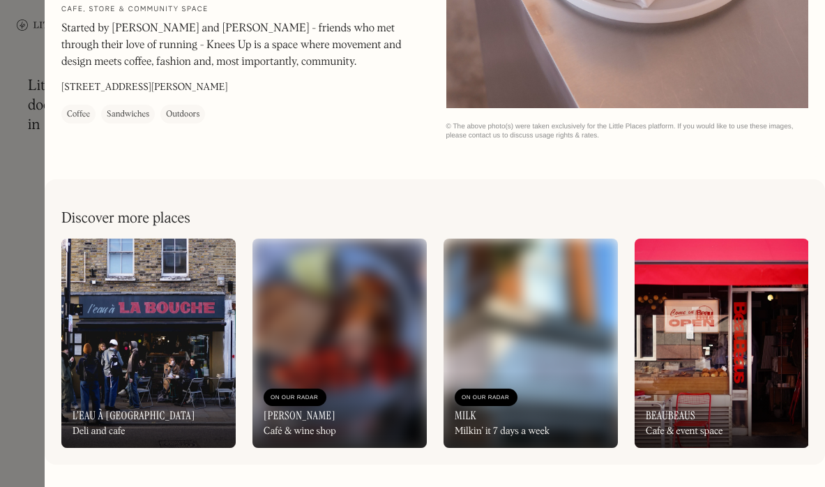 The image size is (825, 487). Describe the element at coordinates (465, 415) in the screenshot. I see `h3: Milk` at that location.